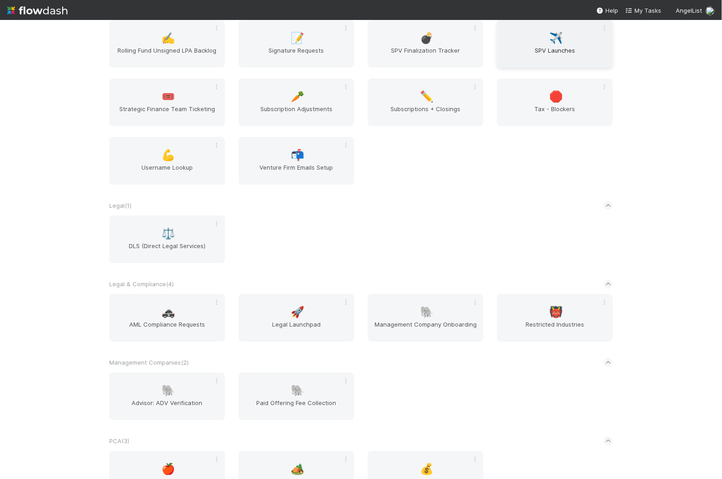 This screenshot has height=479, width=722. I want to click on a: 💪Username Lookup, so click(167, 160).